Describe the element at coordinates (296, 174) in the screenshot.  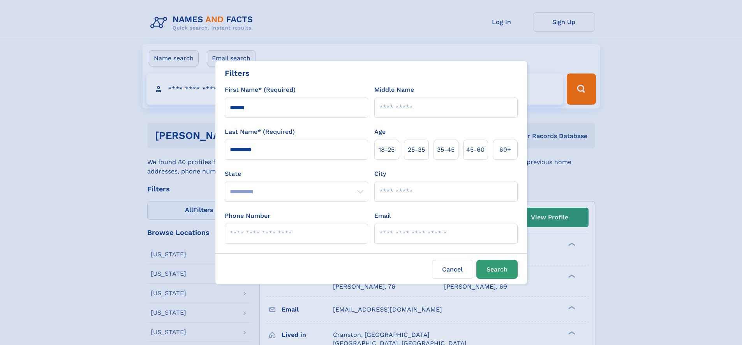
I see `label: State` at that location.